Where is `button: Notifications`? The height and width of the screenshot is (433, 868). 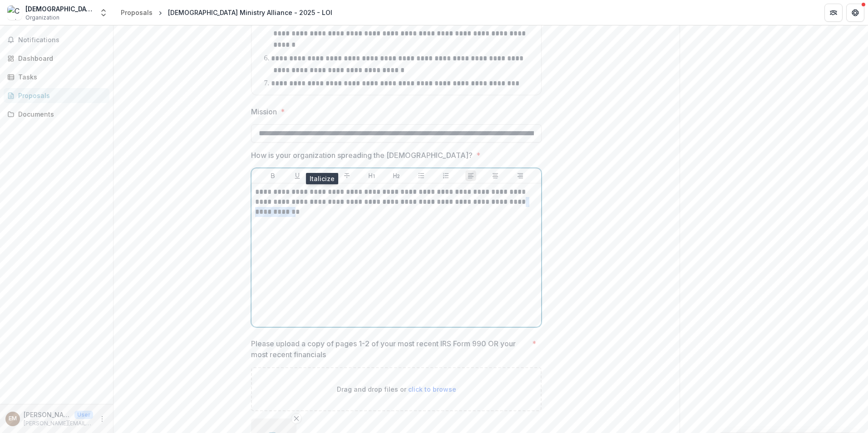
button: Notifications is located at coordinates (56, 40).